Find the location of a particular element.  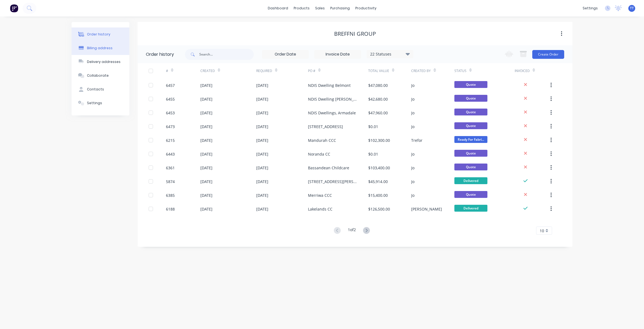

div: Billing address is located at coordinates (100, 48).